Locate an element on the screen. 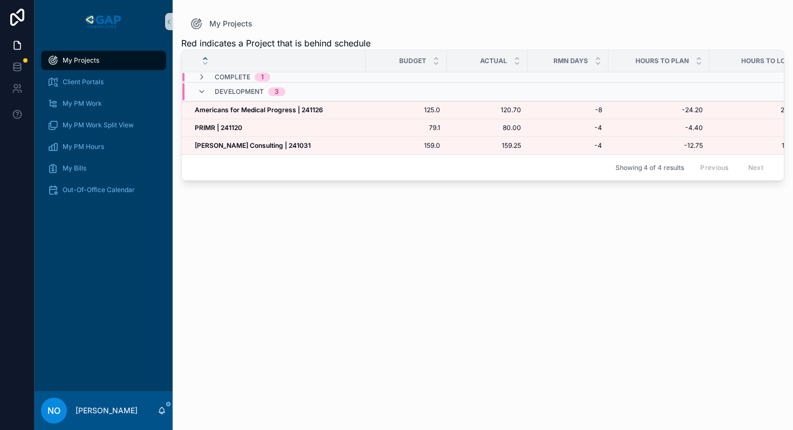 The image size is (793, 430). a: My Bills is located at coordinates (104, 168).